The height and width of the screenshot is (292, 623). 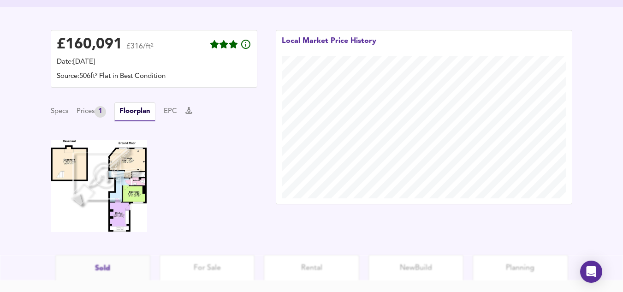 I want to click on button: Floorplan, so click(x=135, y=112).